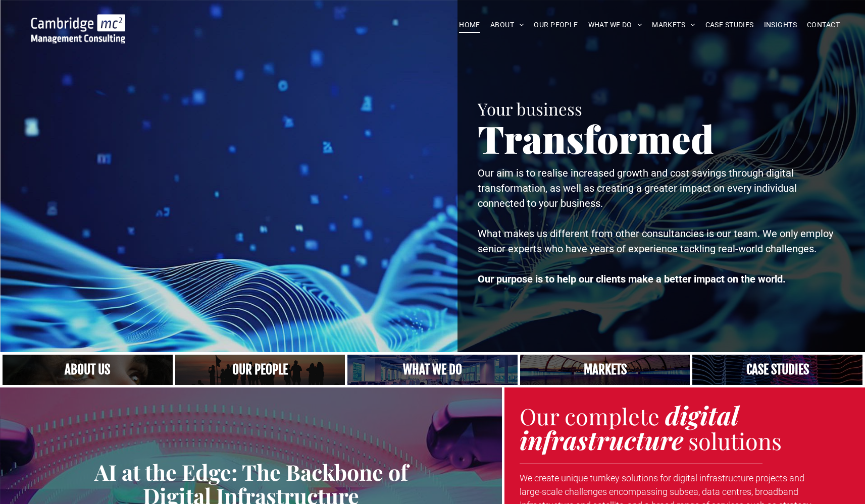 Image resolution: width=865 pixels, height=504 pixels. What do you see at coordinates (702, 415) in the screenshot?
I see `strong: digital` at bounding box center [702, 415].